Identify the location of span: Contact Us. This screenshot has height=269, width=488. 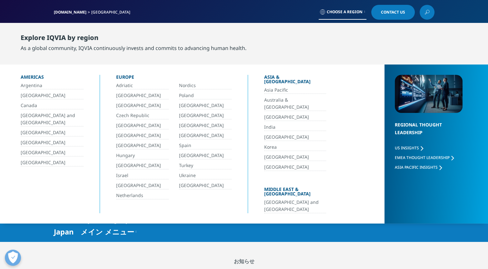
(393, 12).